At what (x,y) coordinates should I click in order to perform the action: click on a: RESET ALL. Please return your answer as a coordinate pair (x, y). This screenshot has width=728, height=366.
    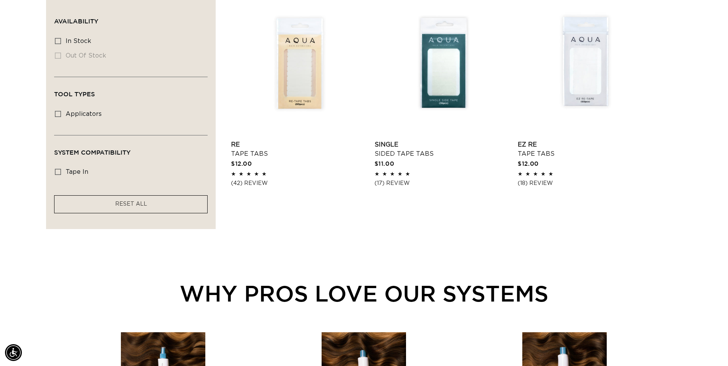
    Looking at the image, I should click on (131, 204).